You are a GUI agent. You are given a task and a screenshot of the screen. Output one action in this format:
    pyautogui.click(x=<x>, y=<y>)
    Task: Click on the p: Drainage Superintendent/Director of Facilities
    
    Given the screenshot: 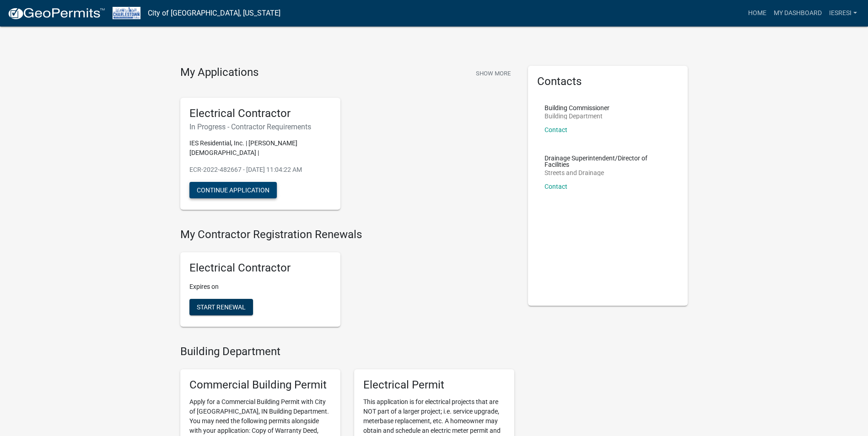 What is the action you would take?
    pyautogui.click(x=608, y=161)
    